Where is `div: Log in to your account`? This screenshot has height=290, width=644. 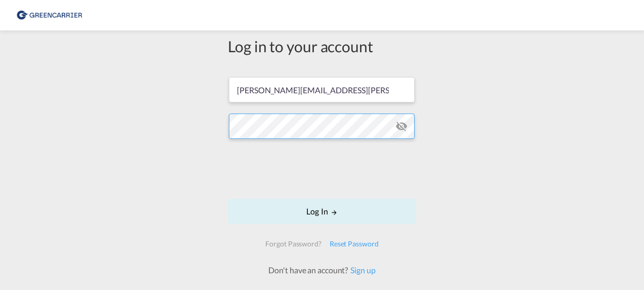
div: Log in to your account is located at coordinates (322, 46).